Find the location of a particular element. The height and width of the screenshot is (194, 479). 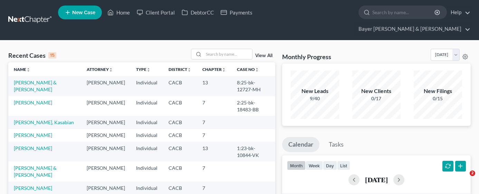

div: Recent Cases is located at coordinates (32, 55).